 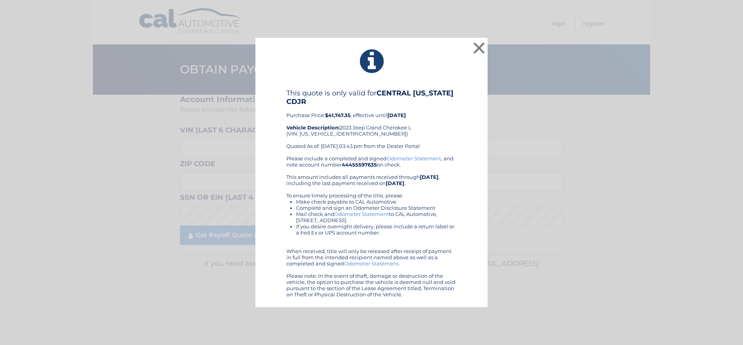 What do you see at coordinates (371, 97) in the screenshot?
I see `h4: This quote is only valid for` at bounding box center [371, 97].